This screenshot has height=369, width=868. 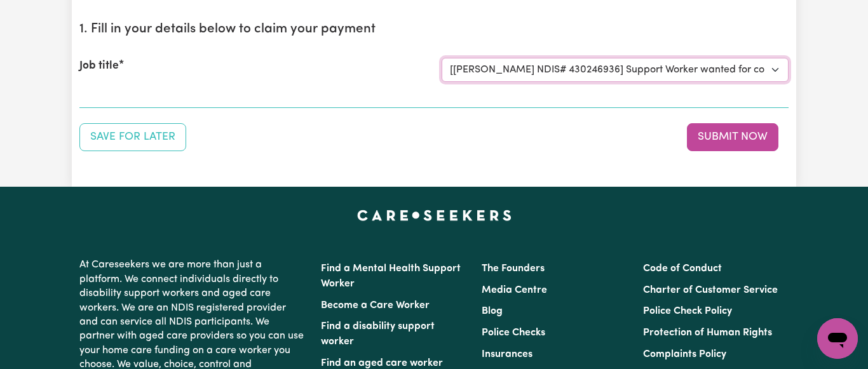 What do you see at coordinates (683, 269) in the screenshot?
I see `a: Code of Conduct` at bounding box center [683, 269].